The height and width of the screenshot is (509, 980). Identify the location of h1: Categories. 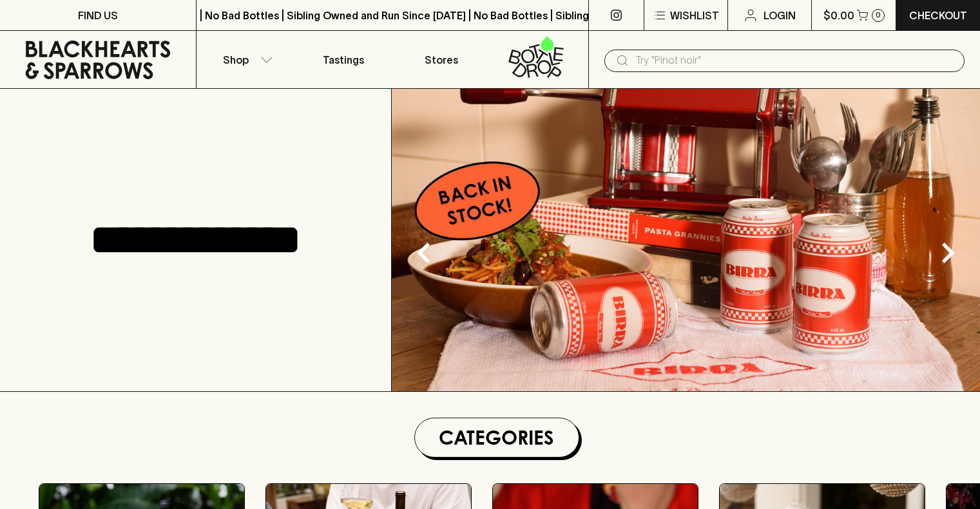
(497, 438).